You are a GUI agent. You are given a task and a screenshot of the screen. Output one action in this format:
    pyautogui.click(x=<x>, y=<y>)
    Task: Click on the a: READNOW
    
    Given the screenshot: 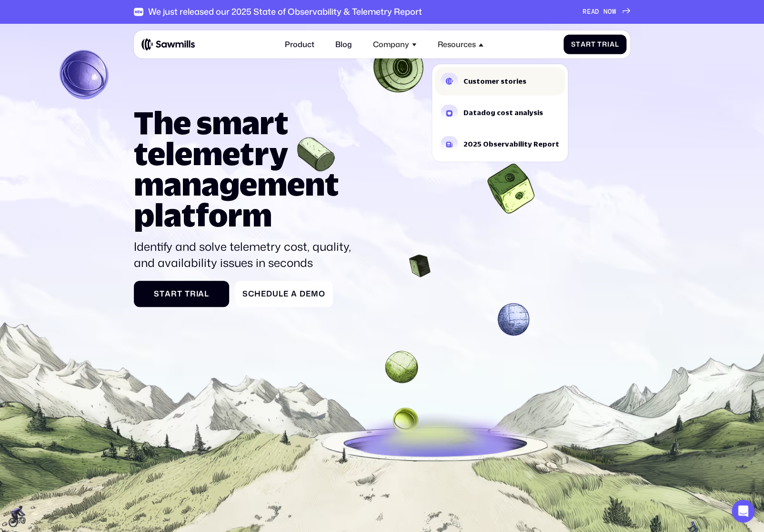 What is the action you would take?
    pyautogui.click(x=606, y=12)
    